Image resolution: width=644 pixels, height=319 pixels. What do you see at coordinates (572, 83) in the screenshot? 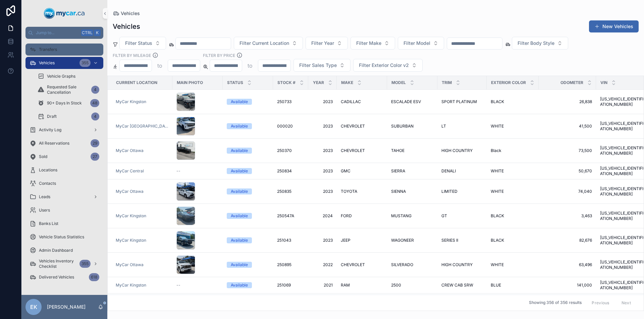
I see `span: Odometer` at bounding box center [572, 83].